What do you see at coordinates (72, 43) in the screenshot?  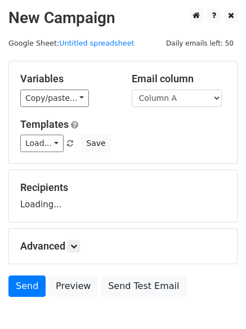 I see `small: Google Sheet:` at bounding box center [72, 43].